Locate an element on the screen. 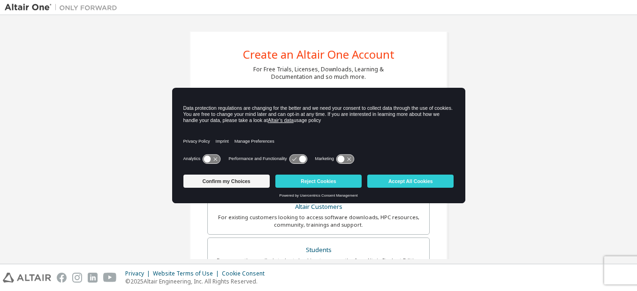  img: altair_logo.svg is located at coordinates (27, 277).